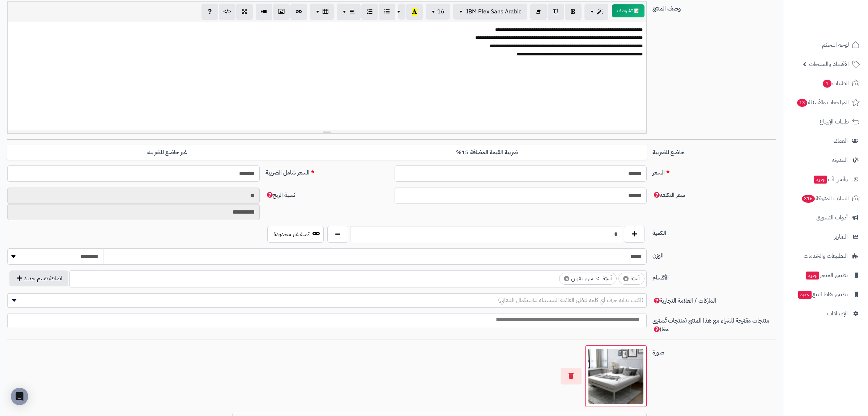 Image resolution: width=868 pixels, height=416 pixels. Describe the element at coordinates (39, 278) in the screenshot. I see `button: اضافة قسم جديد` at that location.